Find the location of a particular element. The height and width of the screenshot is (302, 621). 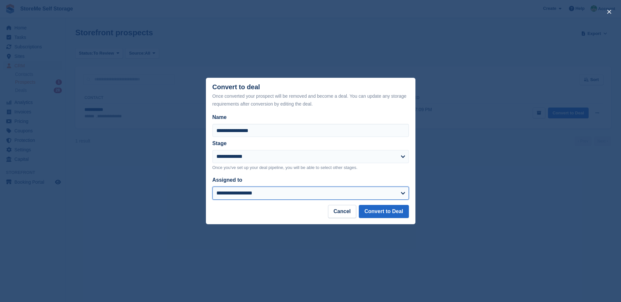

button: close is located at coordinates (609, 12).